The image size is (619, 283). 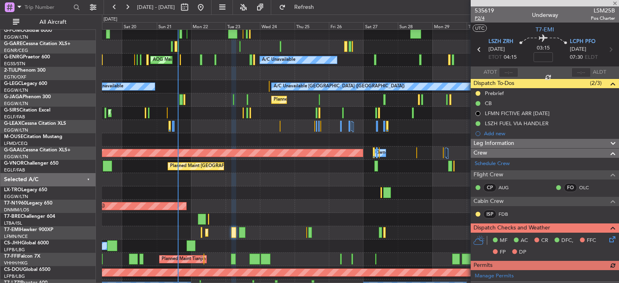 What do you see at coordinates (31, 164) in the screenshot?
I see `a: G-VNORChallenger 650` at bounding box center [31, 164].